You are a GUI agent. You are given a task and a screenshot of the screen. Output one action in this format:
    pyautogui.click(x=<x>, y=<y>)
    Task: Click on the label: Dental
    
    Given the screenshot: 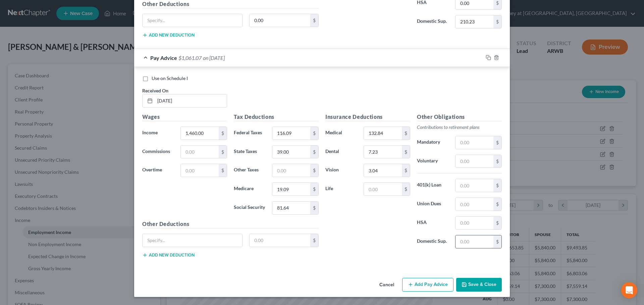 What is the action you would take?
    pyautogui.click(x=341, y=152)
    